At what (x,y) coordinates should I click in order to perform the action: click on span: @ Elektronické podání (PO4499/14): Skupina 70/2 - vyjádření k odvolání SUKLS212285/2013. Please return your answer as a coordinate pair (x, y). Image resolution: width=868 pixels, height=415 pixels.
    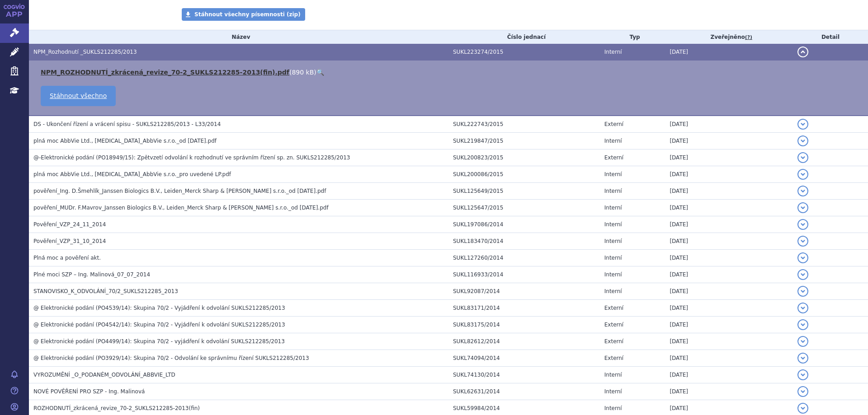
    Looking at the image, I should click on (159, 342).